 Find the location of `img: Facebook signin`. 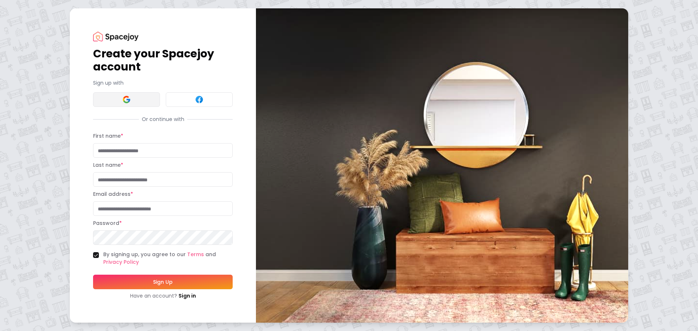

img: Facebook signin is located at coordinates (199, 100).